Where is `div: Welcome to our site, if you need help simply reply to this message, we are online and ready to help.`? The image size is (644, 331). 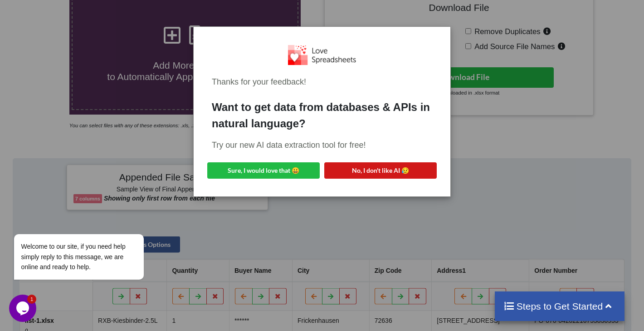
div: Welcome to our site, if you need help simply reply to this message, we are online and ready to help. is located at coordinates (82, 105).